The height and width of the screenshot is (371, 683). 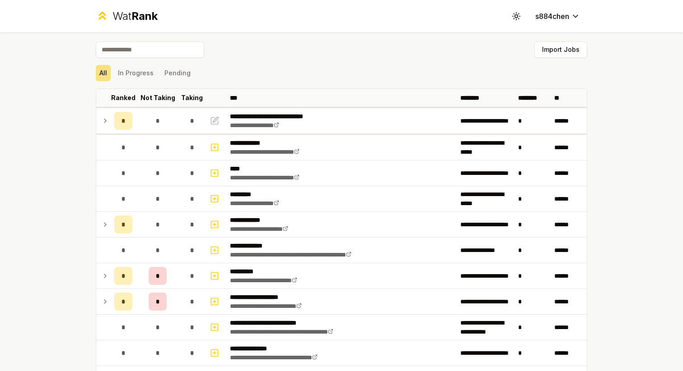 I want to click on span: s884chen, so click(x=552, y=16).